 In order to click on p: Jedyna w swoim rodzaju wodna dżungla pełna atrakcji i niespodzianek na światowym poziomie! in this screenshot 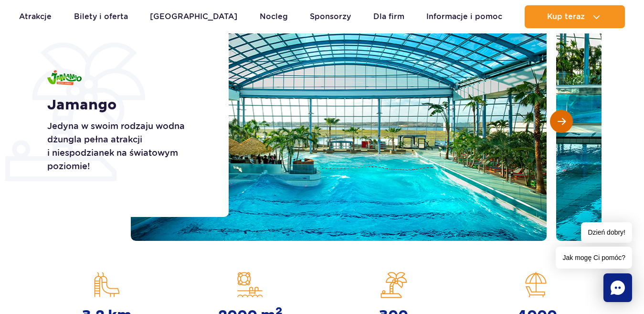, I will do `click(127, 146)`.